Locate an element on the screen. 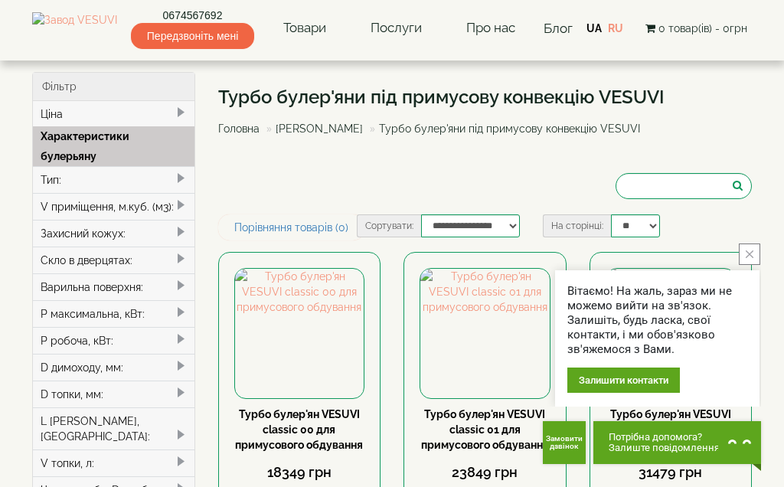 The height and width of the screenshot is (487, 784). a: Головна is located at coordinates (239, 129).